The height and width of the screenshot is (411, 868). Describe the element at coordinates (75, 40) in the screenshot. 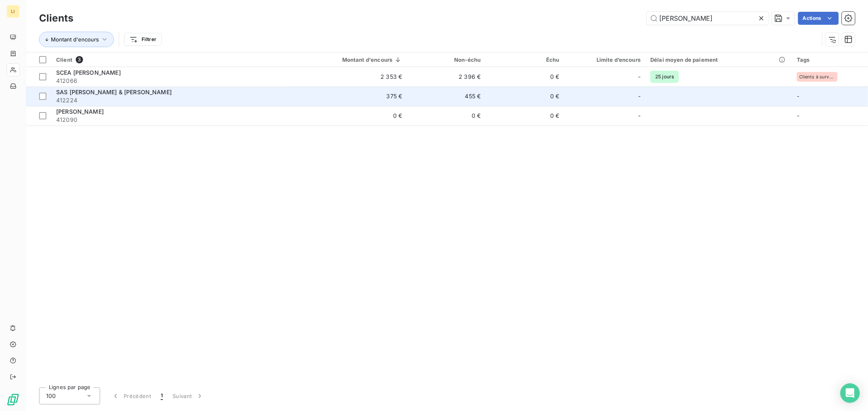

I see `span: Montant d'encours` at that location.